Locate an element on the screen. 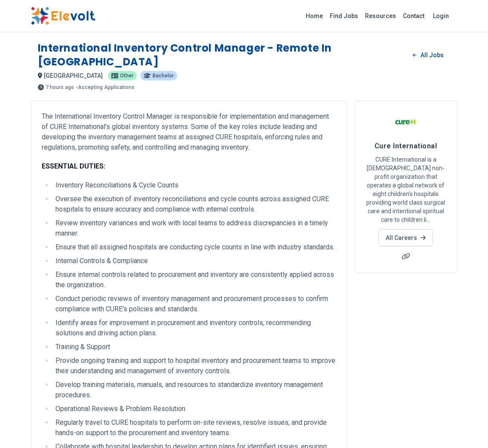 The height and width of the screenshot is (448, 488). li: Identify areas for improvement in procurement and inventory controls, recommending solutions and ... is located at coordinates (195, 328).